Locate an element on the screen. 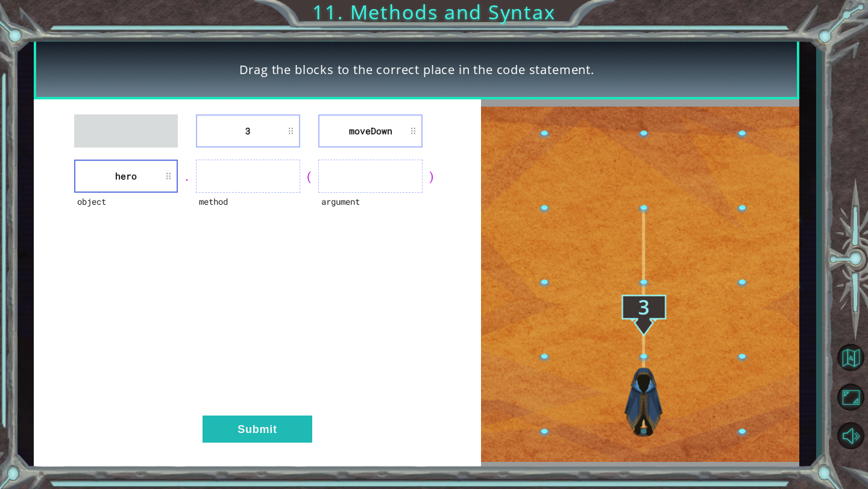 This screenshot has width=868, height=489. li: moveDown is located at coordinates (370, 131).